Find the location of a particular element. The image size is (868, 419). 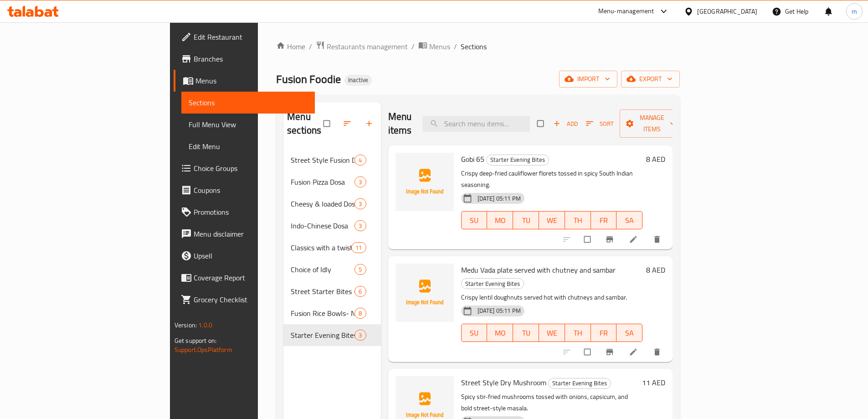

a: Grocery Checklist is located at coordinates (244, 300).